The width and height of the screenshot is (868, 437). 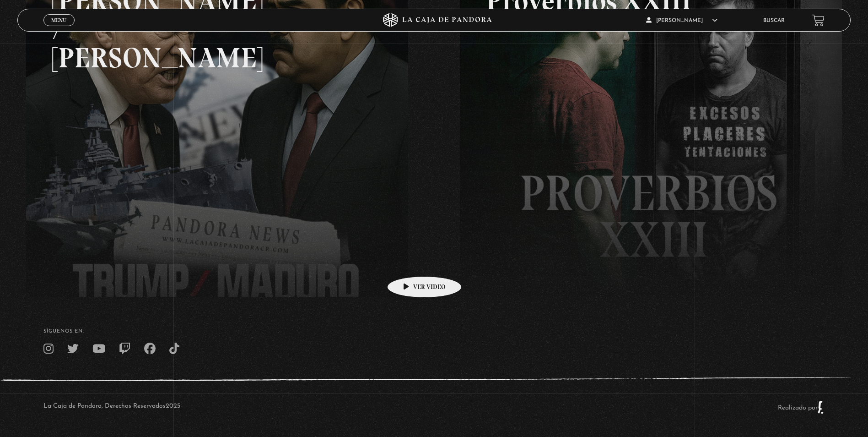 What do you see at coordinates (819, 20) in the screenshot?
I see `a: View your shopping cart` at bounding box center [819, 20].